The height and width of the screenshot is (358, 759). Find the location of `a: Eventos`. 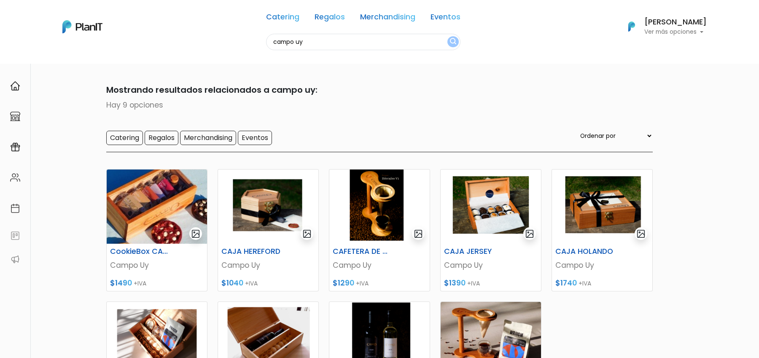

a: Eventos is located at coordinates (445, 19).